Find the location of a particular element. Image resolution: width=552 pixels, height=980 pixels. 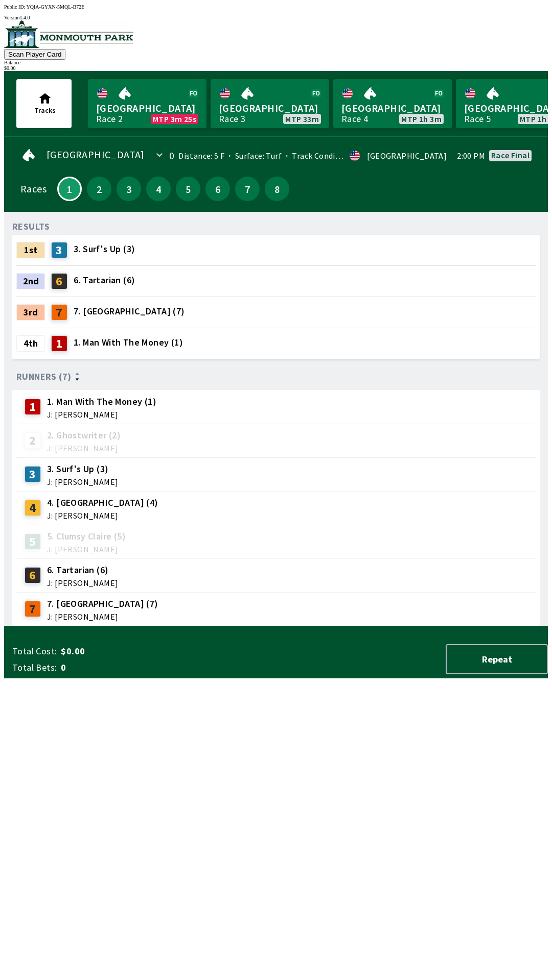

div: RESULTS is located at coordinates (31, 227).